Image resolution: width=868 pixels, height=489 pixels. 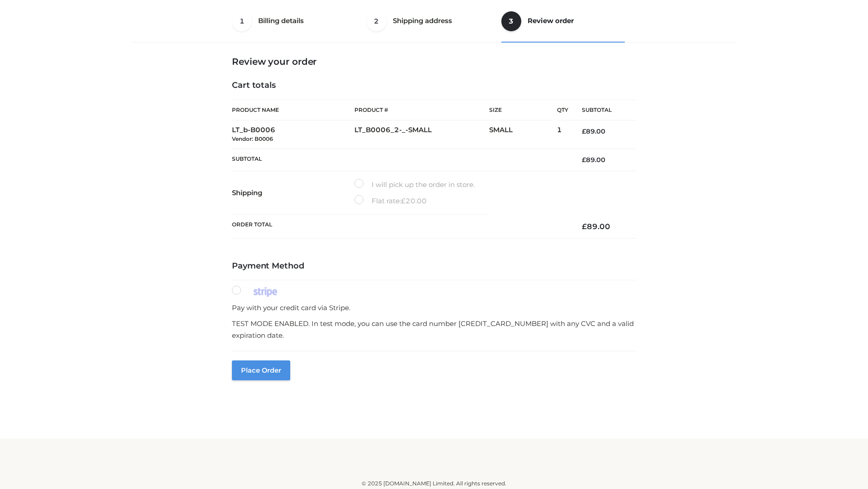 I want to click on th: Size, so click(x=521, y=110).